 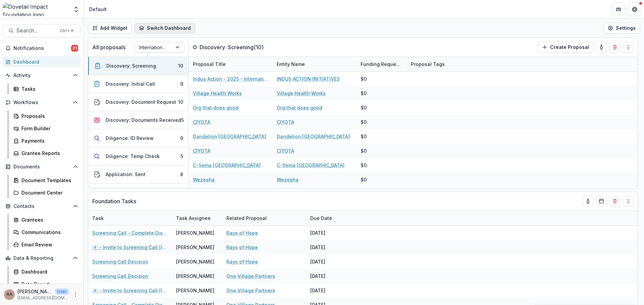 What do you see at coordinates (138, 120) in the screenshot?
I see `button: Discovery: Documents Received5` at bounding box center [138, 120].